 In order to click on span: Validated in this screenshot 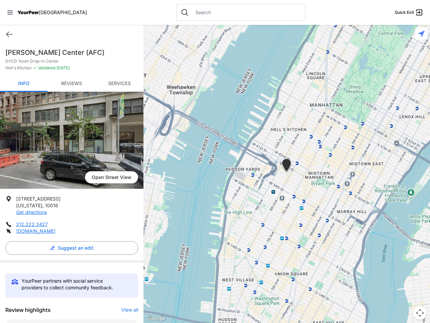, I will do `click(47, 68)`.